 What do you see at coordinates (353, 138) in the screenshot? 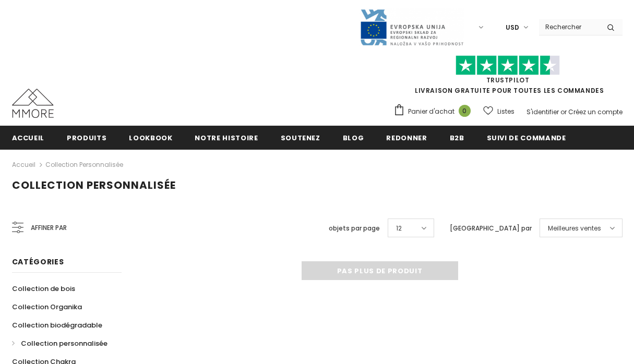
I see `span: Blog` at bounding box center [353, 138].